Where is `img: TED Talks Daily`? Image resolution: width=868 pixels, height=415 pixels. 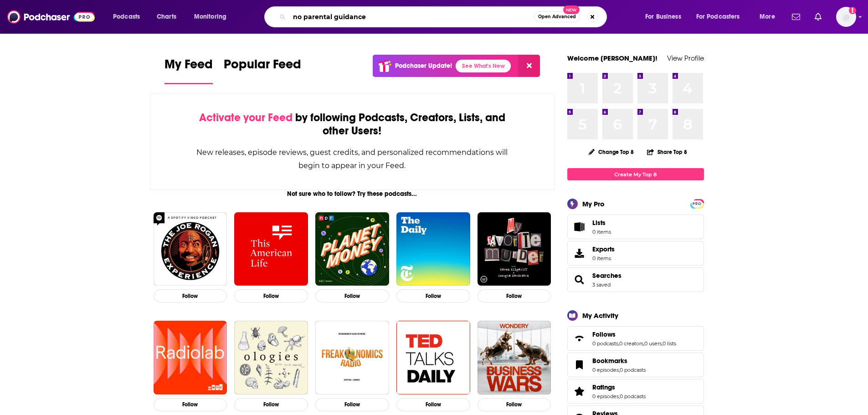 img: TED Talks Daily is located at coordinates (433, 357).